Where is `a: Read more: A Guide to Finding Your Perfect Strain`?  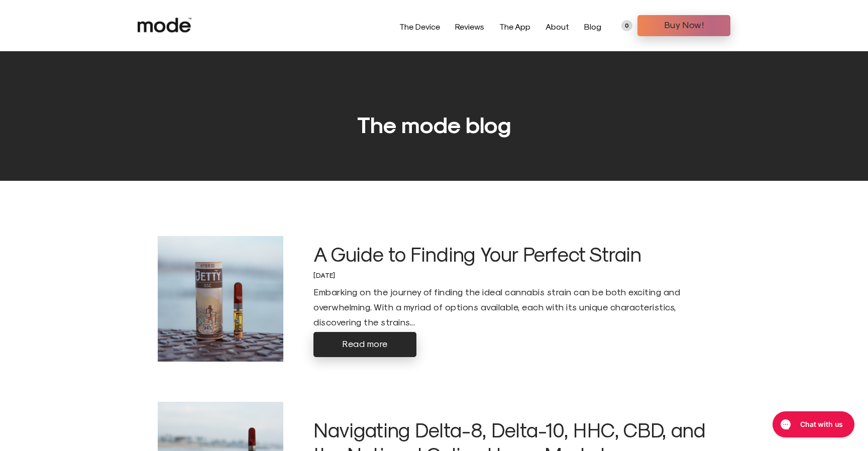
a: Read more: A Guide to Finding Your Perfect Strain is located at coordinates (365, 344).